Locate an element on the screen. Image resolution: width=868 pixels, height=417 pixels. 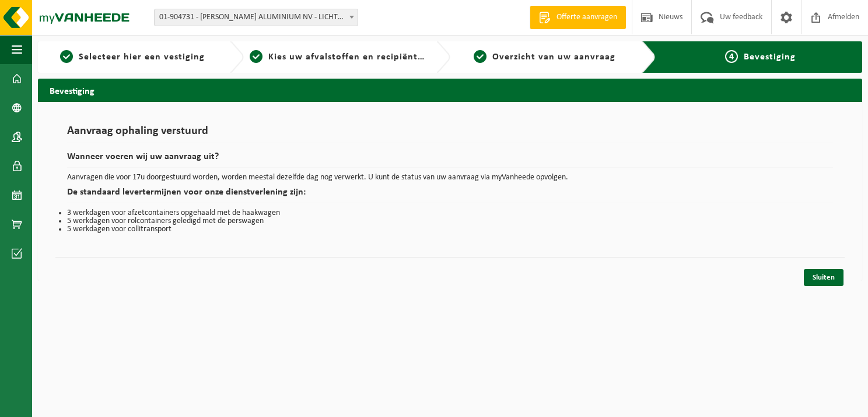
p: Aanvragen die voor 17u doorgestuurd worden, worden meestal dezelfde dag nog verwerkt. U kunt de s... is located at coordinates (450, 178).